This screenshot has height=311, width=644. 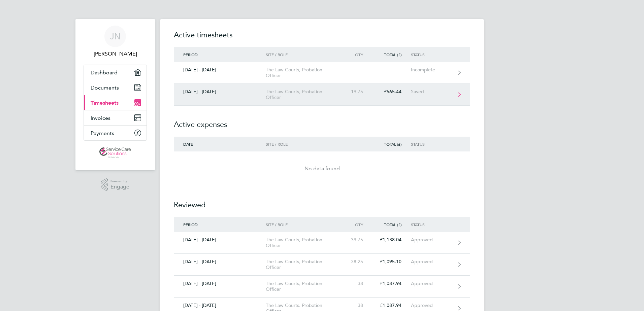 I want to click on div: Saved, so click(x=431, y=92).